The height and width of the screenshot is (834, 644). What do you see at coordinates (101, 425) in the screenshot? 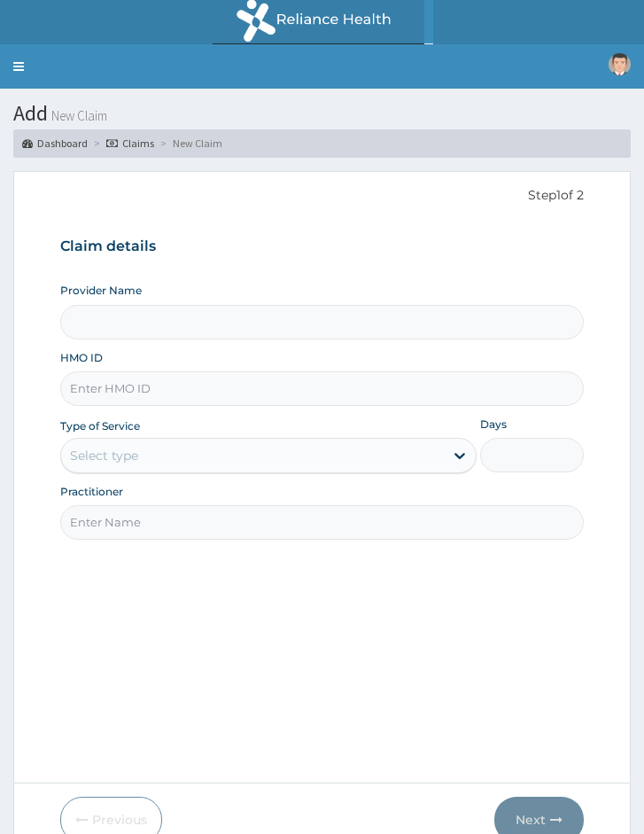
I see `label: Type of Service` at bounding box center [101, 425].